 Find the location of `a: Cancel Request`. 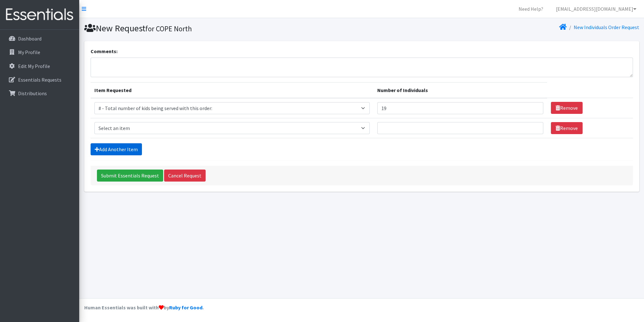

a: Cancel Request is located at coordinates (185, 176).